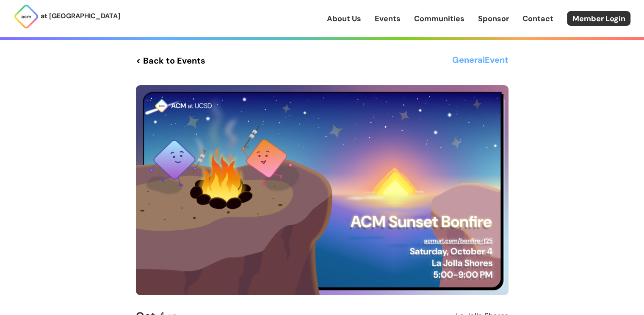 This screenshot has width=644, height=315. Describe the element at coordinates (599, 18) in the screenshot. I see `a: Member Login` at that location.